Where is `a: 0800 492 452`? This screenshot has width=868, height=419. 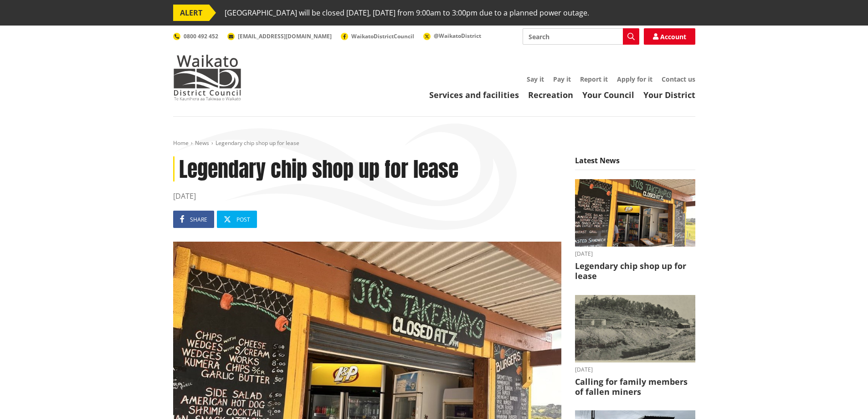
a: 0800 492 452 is located at coordinates (195, 36).